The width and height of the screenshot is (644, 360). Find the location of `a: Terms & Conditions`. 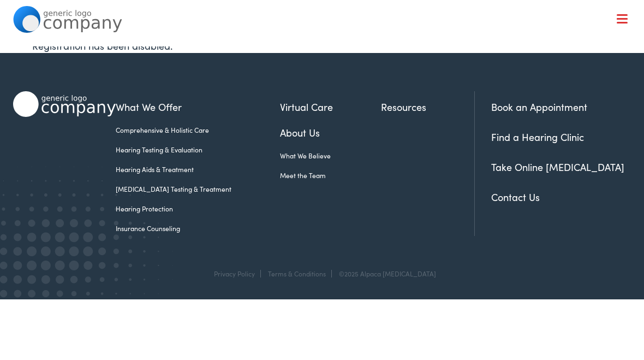

a: Terms & Conditions is located at coordinates (297, 273).